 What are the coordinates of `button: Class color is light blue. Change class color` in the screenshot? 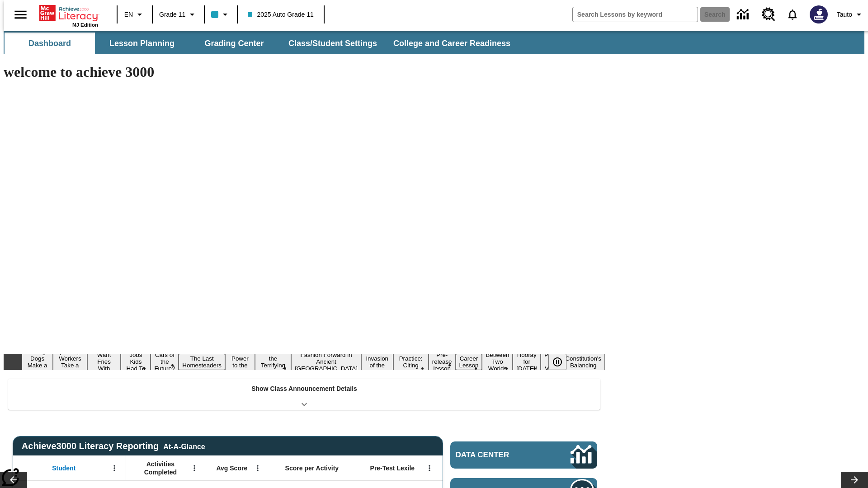 It's located at (220, 14).